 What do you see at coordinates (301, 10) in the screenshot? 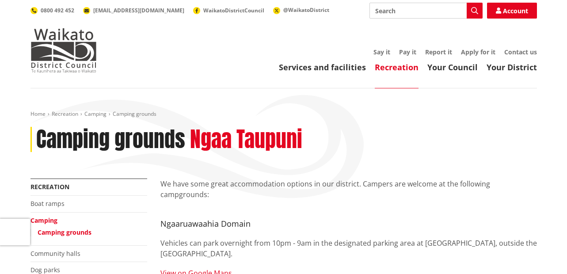
I see `a: @WaikatoDistrict` at bounding box center [301, 10].